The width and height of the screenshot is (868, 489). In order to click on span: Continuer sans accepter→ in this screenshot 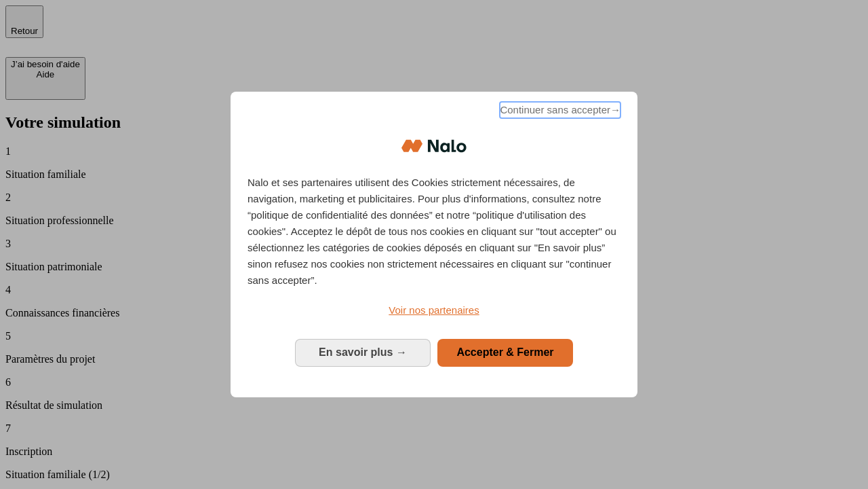, I will do `click(560, 110)`.